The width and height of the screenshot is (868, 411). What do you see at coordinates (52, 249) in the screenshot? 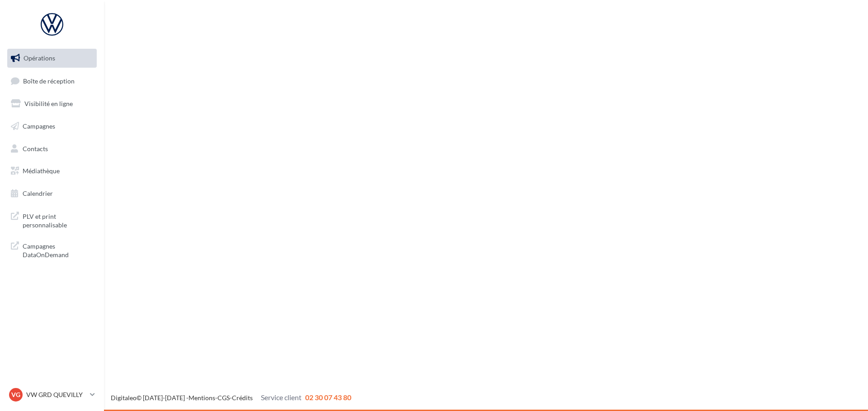
I see `a: Campagnes DataOnDemand` at bounding box center [52, 249].